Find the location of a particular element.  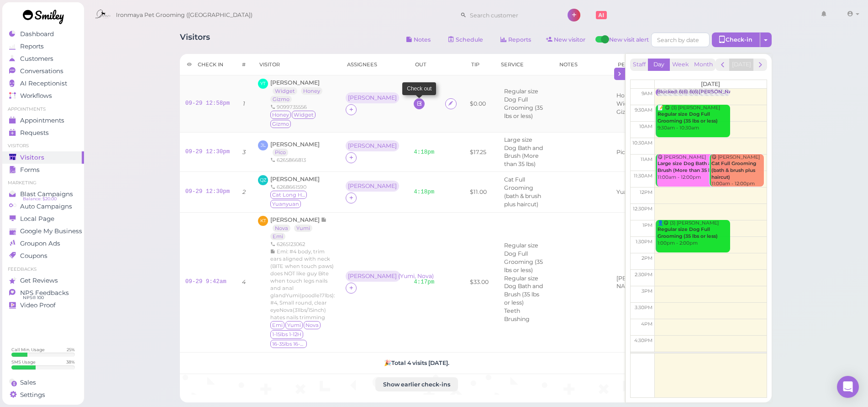

span: 12:30pm is located at coordinates (643, 209).